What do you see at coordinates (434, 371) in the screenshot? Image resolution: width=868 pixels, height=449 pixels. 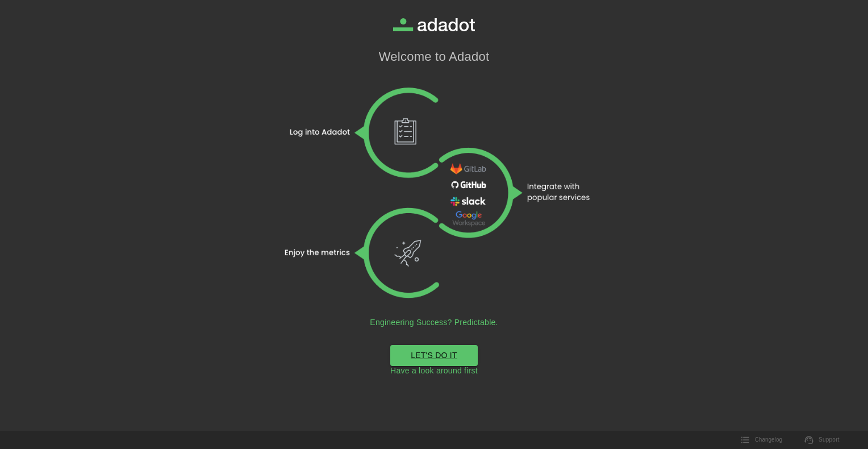 I see `a: Have a look around first` at bounding box center [434, 371].